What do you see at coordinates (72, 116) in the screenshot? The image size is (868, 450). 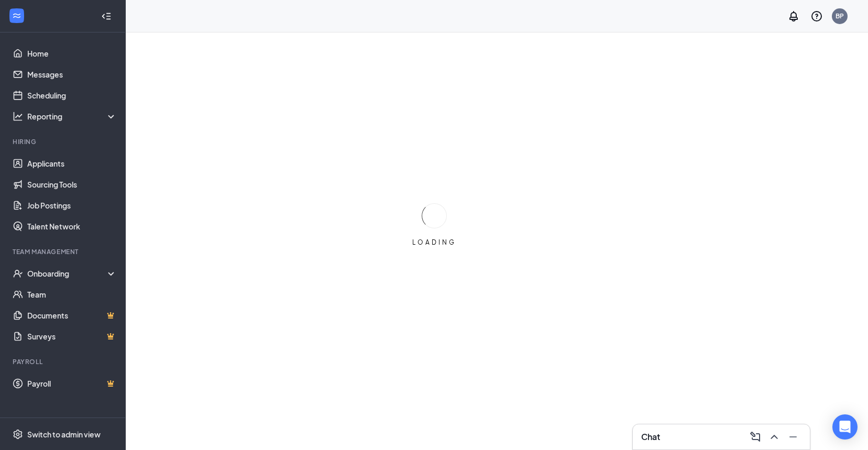 I see `div: Reporting` at bounding box center [72, 116].